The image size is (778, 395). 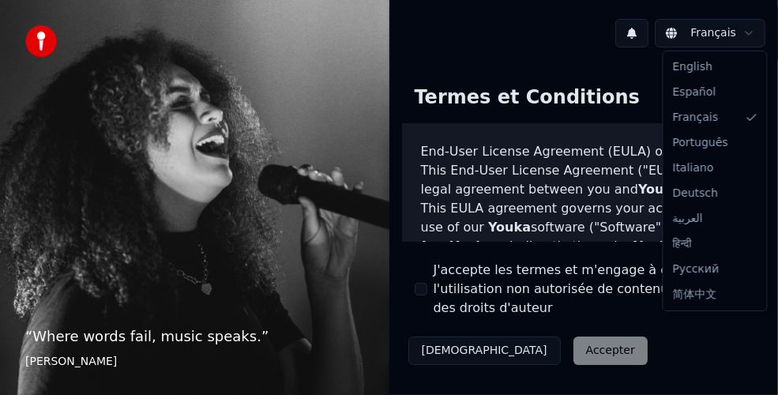 I want to click on span: Deutsch, so click(x=695, y=194).